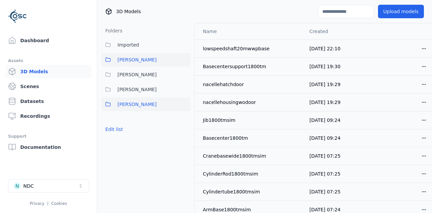 The height and width of the screenshot is (213, 432). I want to click on a: Scenes, so click(48, 86).